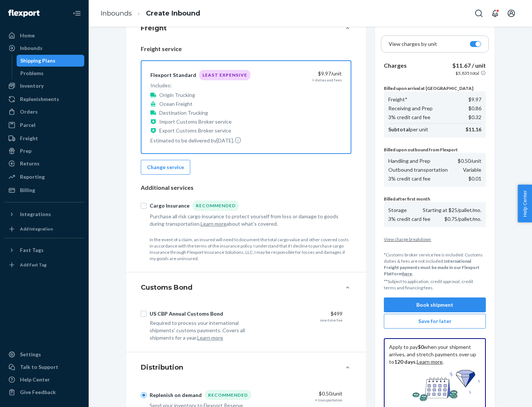  What do you see at coordinates (418, 170) in the screenshot?
I see `p: Outbound transportation` at bounding box center [418, 170].